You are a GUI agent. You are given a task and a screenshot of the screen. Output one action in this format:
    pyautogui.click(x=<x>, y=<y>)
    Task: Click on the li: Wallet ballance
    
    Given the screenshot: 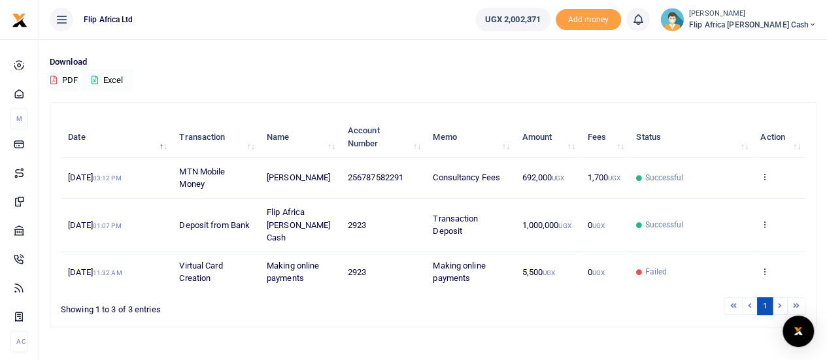 What is the action you would take?
    pyautogui.click(x=513, y=20)
    